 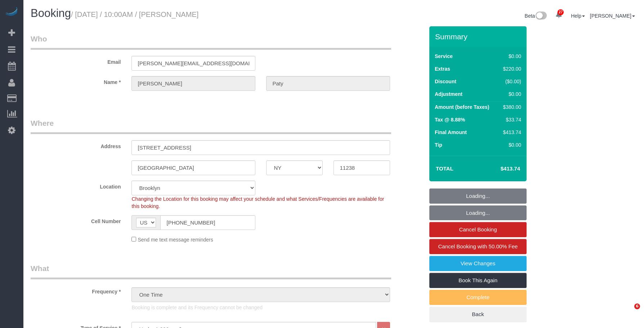 What do you see at coordinates (261, 307) in the screenshot?
I see `p: Booking is complete and its Frequency cannot be changed` at bounding box center [261, 307].